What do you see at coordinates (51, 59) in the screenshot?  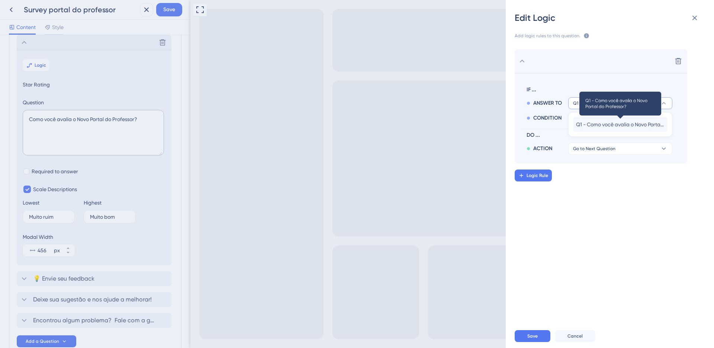 I see `div: Muito ruim` at bounding box center [51, 59].